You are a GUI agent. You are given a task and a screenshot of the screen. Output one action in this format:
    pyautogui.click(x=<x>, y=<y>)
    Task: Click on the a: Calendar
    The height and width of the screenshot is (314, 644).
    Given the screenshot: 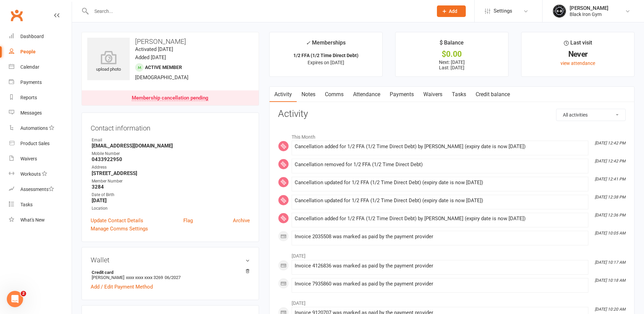 What is the action you would take?
    pyautogui.click(x=40, y=67)
    